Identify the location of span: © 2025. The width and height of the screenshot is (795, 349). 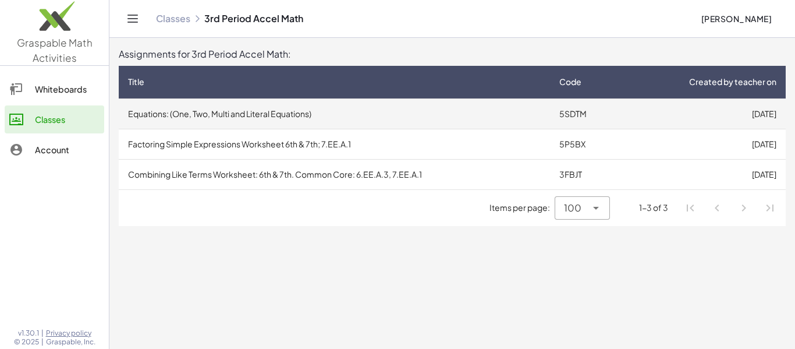
(26, 342).